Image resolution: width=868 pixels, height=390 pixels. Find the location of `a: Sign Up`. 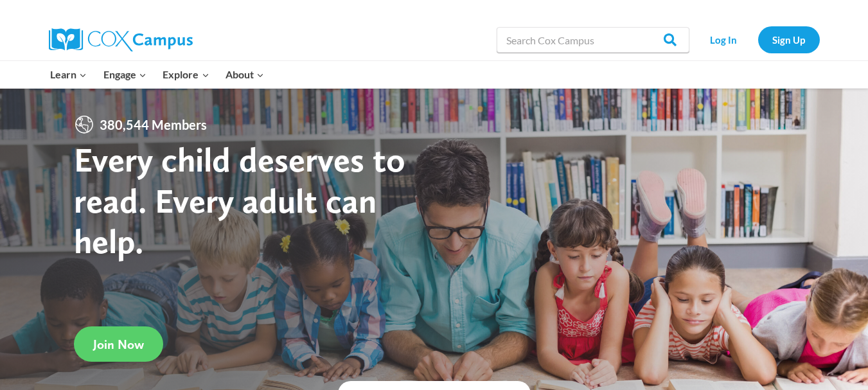

a: Sign Up is located at coordinates (789, 39).